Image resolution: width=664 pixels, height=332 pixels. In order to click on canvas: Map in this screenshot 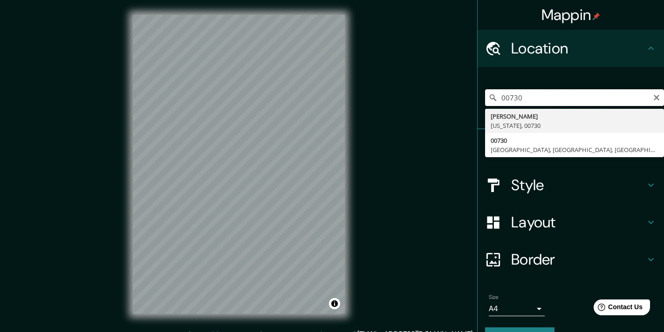, I will do `click(238, 164)`.